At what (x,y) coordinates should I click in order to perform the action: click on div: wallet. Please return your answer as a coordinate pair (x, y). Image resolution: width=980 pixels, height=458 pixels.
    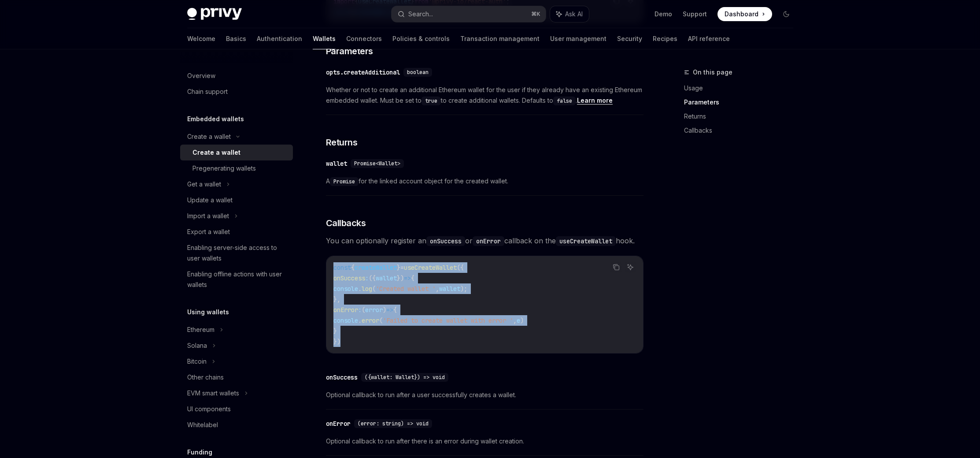
    Looking at the image, I should click on (336, 164).